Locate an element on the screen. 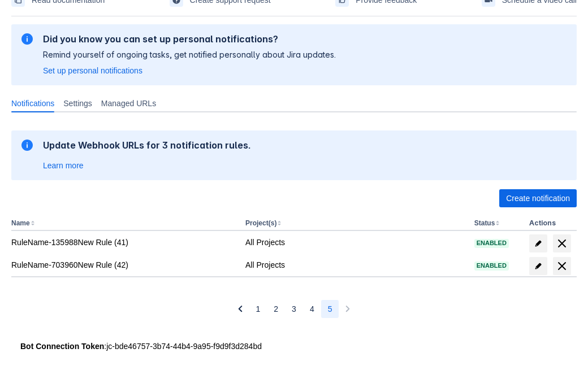  p: Remind yourself of ongoing tasks, get notified personally about Jira updates. is located at coordinates (189, 55).